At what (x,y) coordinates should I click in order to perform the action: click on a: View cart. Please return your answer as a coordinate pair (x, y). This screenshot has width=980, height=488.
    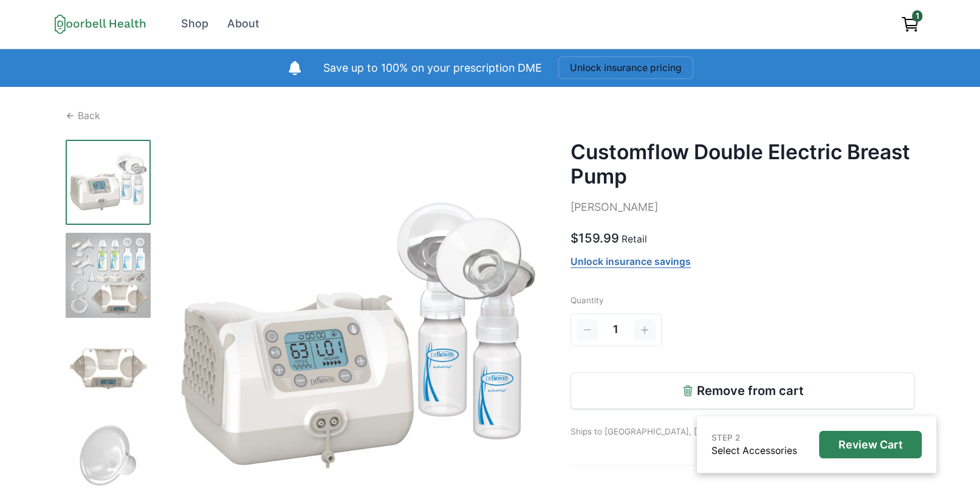
    Looking at the image, I should click on (910, 24).